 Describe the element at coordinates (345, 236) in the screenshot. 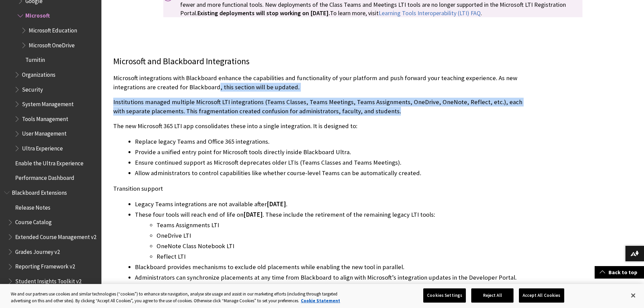

I see `li: OneDrive LTI` at that location.